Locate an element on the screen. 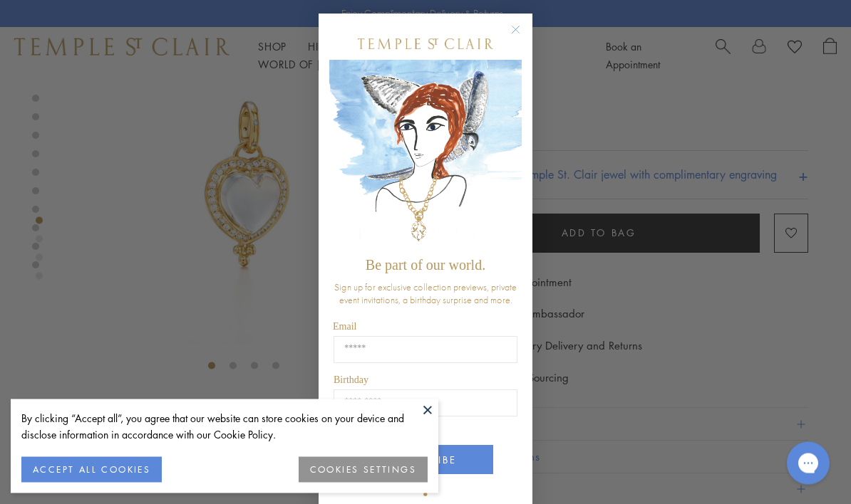 The width and height of the screenshot is (851, 504). input: Email is located at coordinates (426, 351).